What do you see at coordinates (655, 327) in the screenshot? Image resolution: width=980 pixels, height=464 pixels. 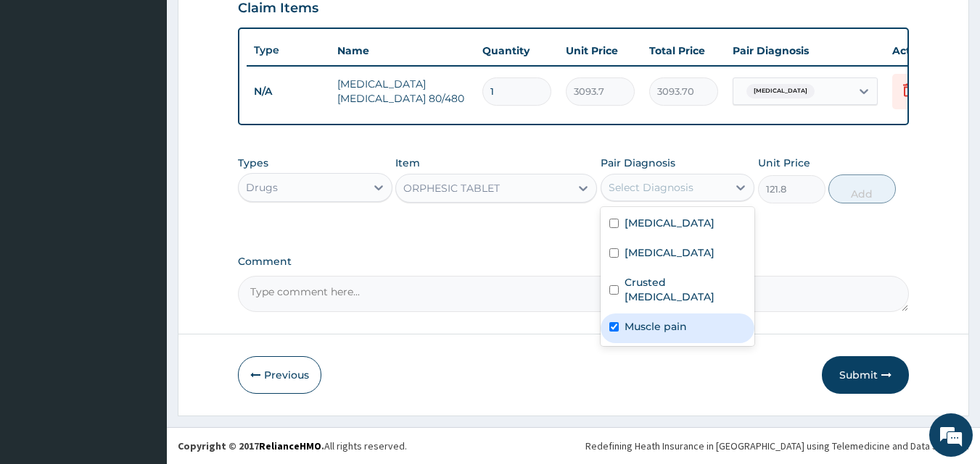 I see `label: Muscle pain` at bounding box center [655, 327].